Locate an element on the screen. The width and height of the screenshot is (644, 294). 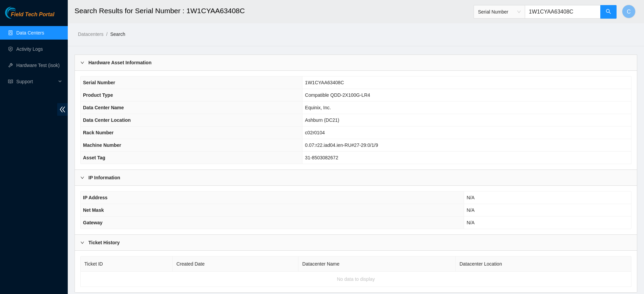
a: Search is located at coordinates (118, 34).